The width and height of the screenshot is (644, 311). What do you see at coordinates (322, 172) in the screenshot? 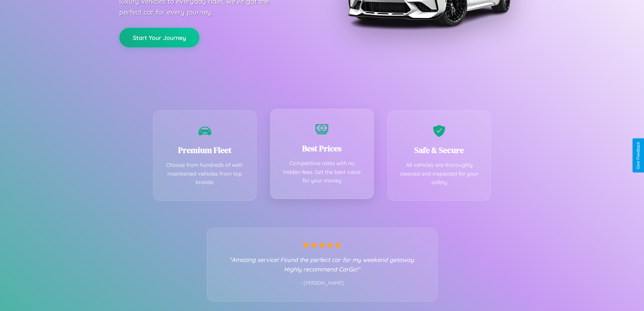
I see `p: Competitive rates with no hidden fees. Get the best value for your money` at bounding box center [322, 172].